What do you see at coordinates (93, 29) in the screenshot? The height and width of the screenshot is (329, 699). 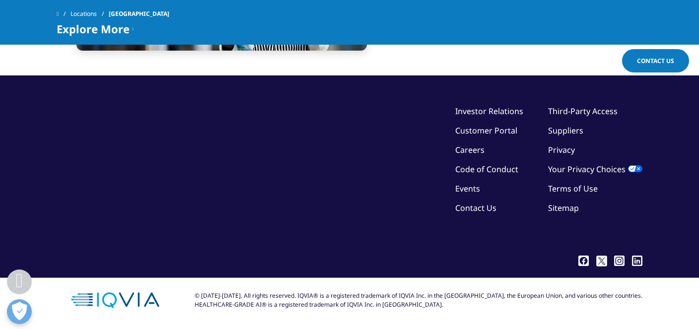 I see `span: Explore More` at bounding box center [93, 29].